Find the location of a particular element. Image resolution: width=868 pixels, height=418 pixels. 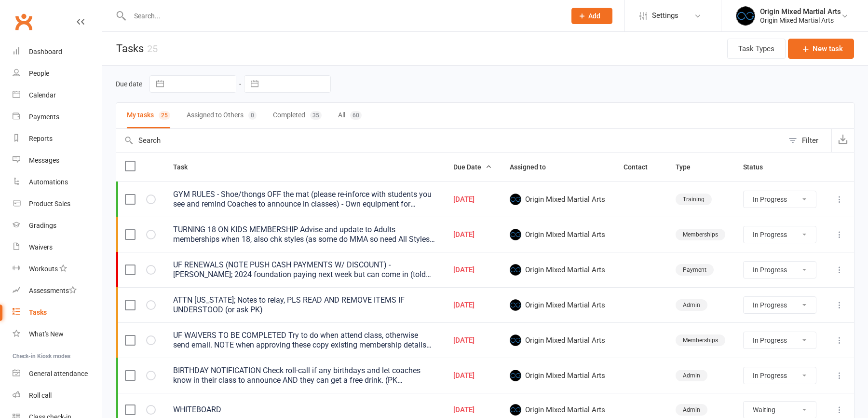

span: Type is located at coordinates (689, 167).